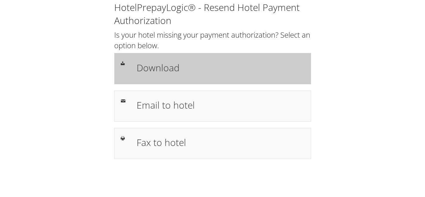 This screenshot has width=425, height=197. What do you see at coordinates (220, 142) in the screenshot?
I see `h1: Fax to hotel` at bounding box center [220, 142].